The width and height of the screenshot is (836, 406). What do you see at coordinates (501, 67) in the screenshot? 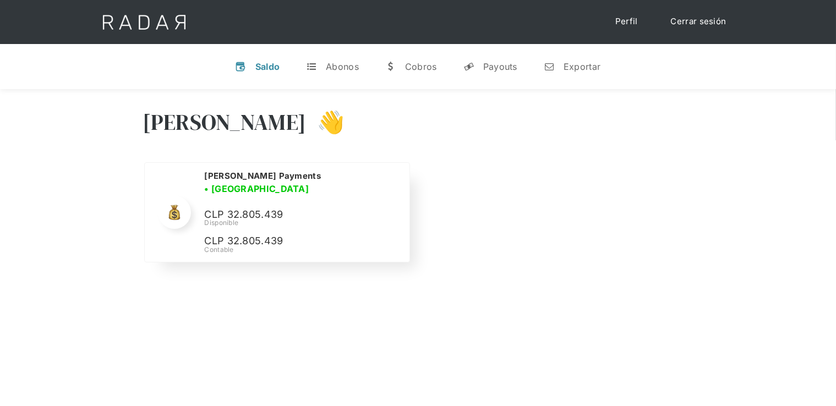
I see `div: Payouts` at bounding box center [501, 67].